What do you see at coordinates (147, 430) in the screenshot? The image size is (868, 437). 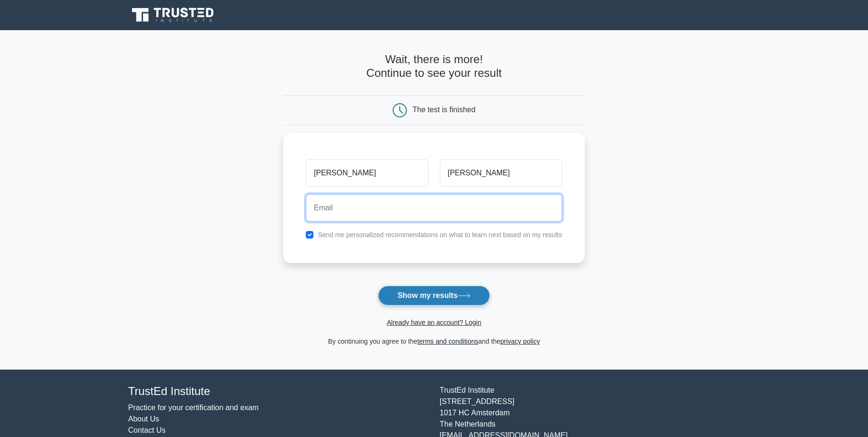 I see `a: Contact Us` at bounding box center [147, 430].